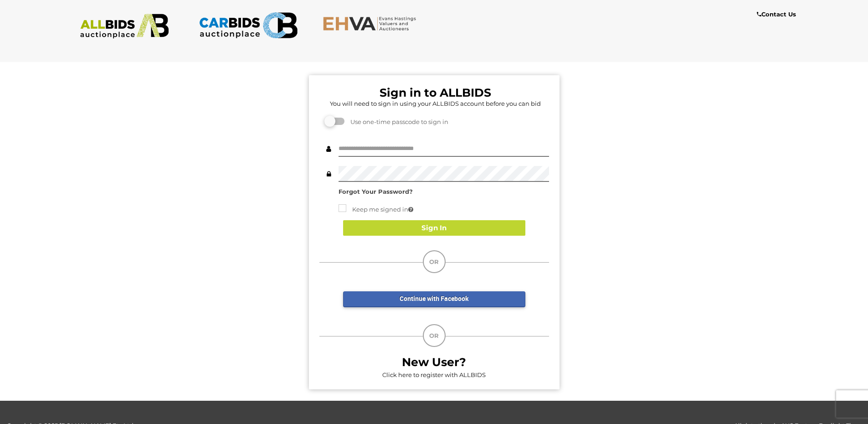 Image resolution: width=868 pixels, height=424 pixels. Describe the element at coordinates (434, 228) in the screenshot. I see `button: Sign In` at that location.